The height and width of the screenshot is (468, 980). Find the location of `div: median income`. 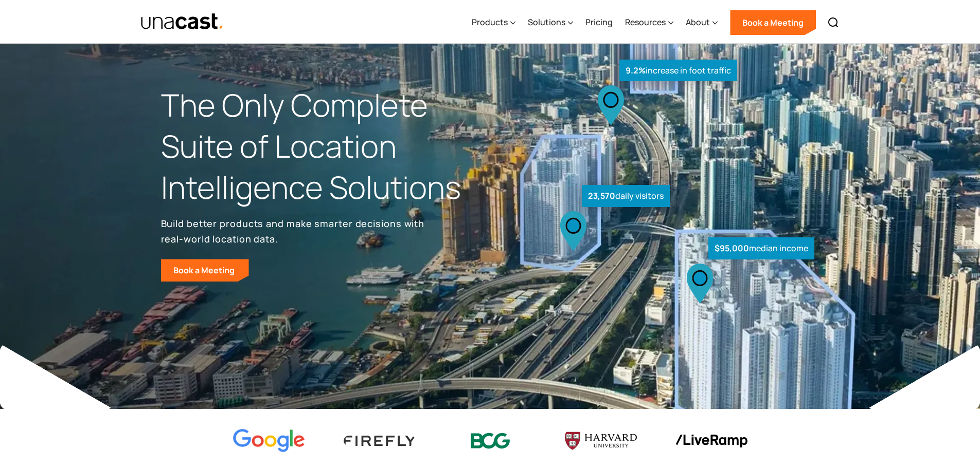

div: median income is located at coordinates (761, 248).